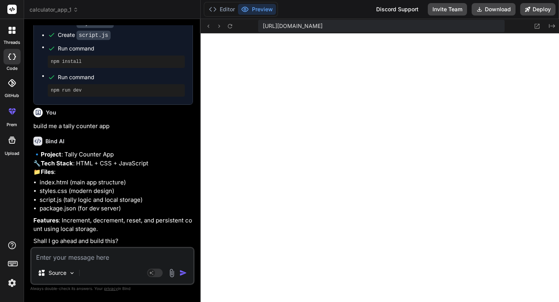 The height and width of the screenshot is (302, 559). I want to click on div: Discord Support, so click(397, 9).